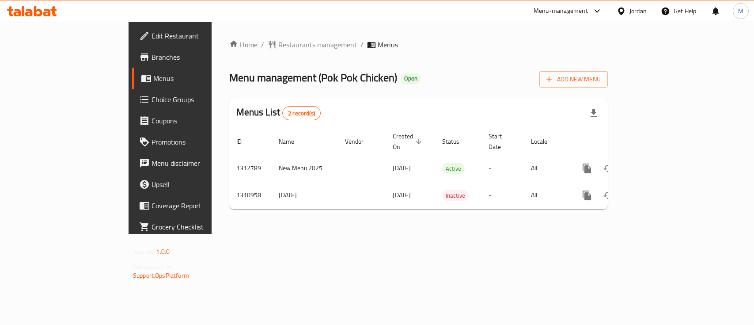  Describe the element at coordinates (360, 141) in the screenshot. I see `span: Vendor` at that location.